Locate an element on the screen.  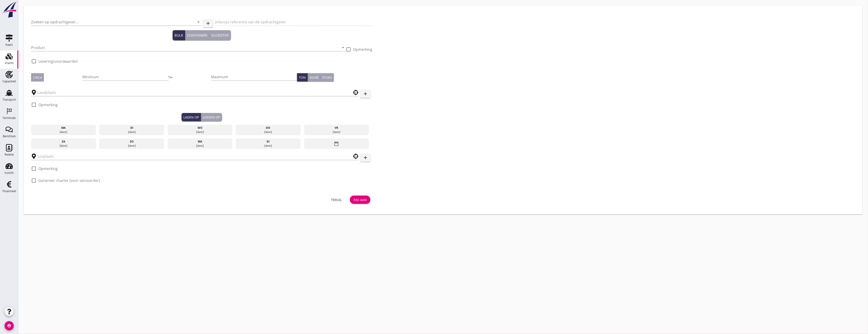
button: Circa is located at coordinates (38, 77).